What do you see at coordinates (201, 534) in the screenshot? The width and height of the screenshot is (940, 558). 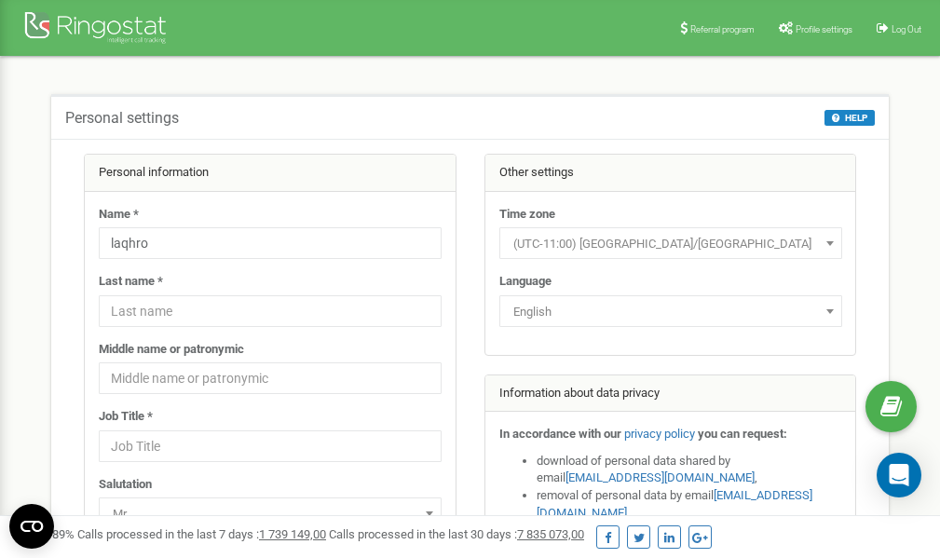 I see `span: Calls processed in the last 7 days :` at bounding box center [201, 534].